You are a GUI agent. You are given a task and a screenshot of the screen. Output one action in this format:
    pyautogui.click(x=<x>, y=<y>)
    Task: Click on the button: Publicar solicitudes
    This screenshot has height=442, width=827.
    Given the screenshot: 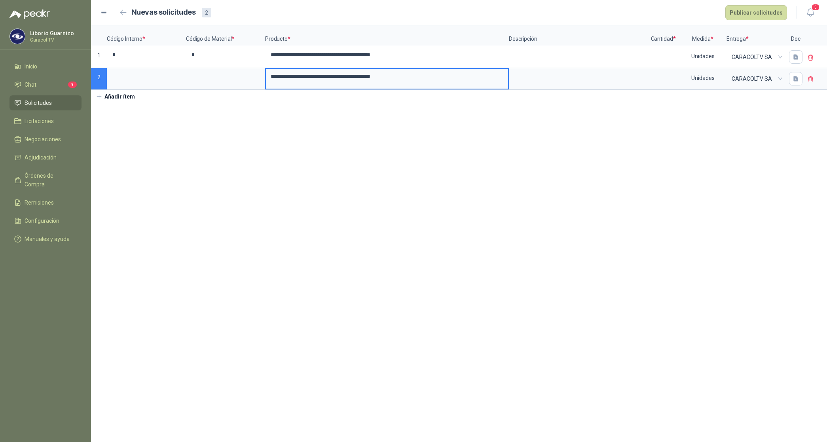 What is the action you would take?
    pyautogui.click(x=756, y=13)
    